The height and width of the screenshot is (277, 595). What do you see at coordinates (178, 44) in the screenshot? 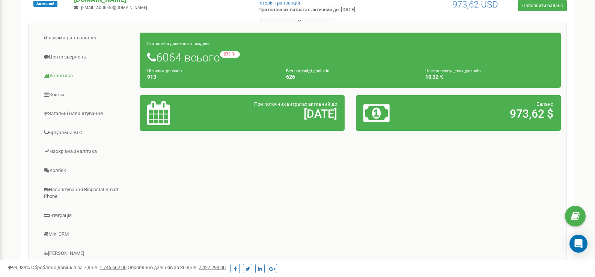
I see `small: Статистика дзвінків за тиждень` at bounding box center [178, 44].